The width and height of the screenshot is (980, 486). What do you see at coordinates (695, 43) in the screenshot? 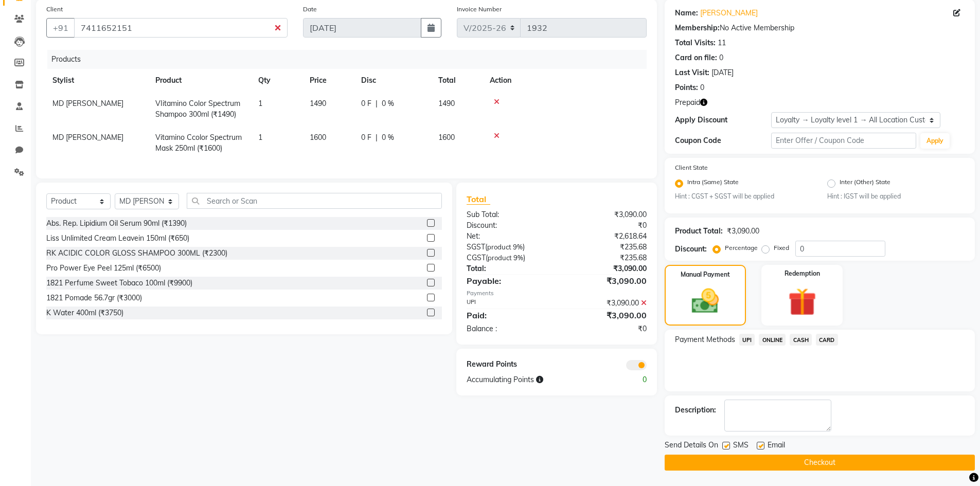
I see `div: Total Visits:` at bounding box center [695, 43].